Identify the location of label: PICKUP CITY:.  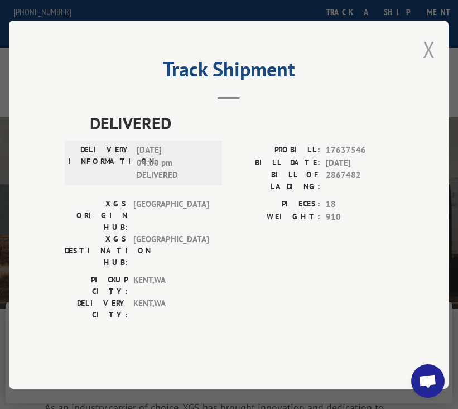
(96, 286).